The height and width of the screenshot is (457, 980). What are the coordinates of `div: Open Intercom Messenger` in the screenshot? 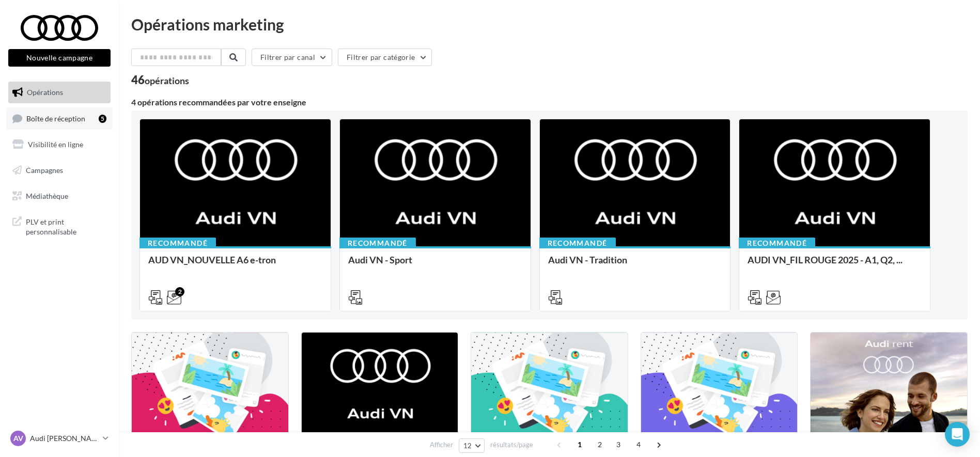 It's located at (957, 434).